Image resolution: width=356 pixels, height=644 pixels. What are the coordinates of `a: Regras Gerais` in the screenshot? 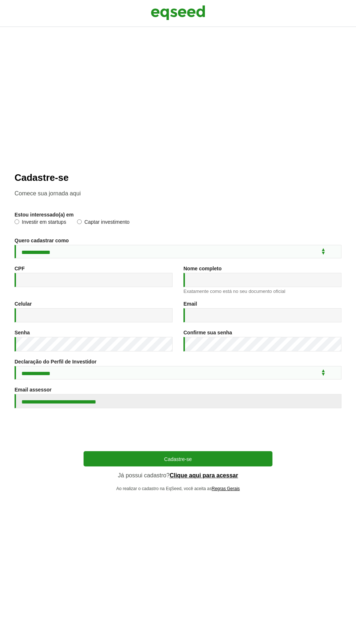 It's located at (225, 489).